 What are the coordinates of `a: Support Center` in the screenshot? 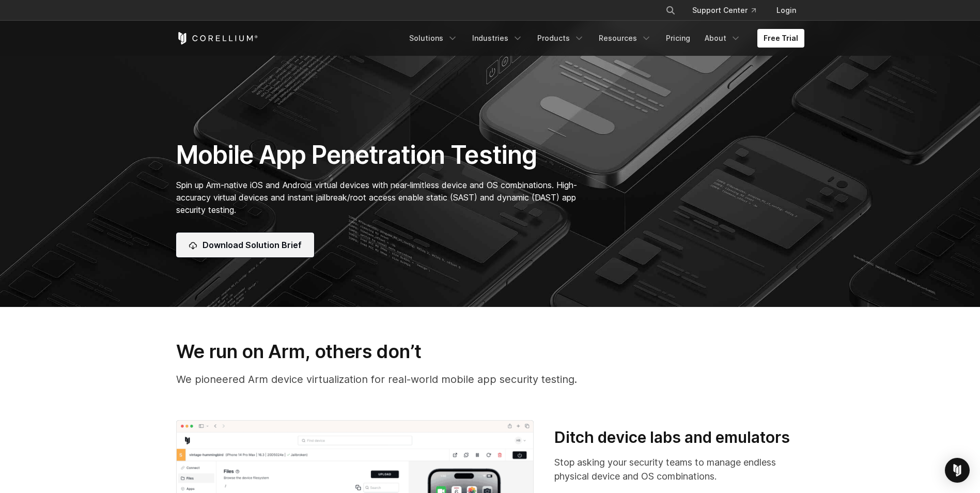 It's located at (724, 10).